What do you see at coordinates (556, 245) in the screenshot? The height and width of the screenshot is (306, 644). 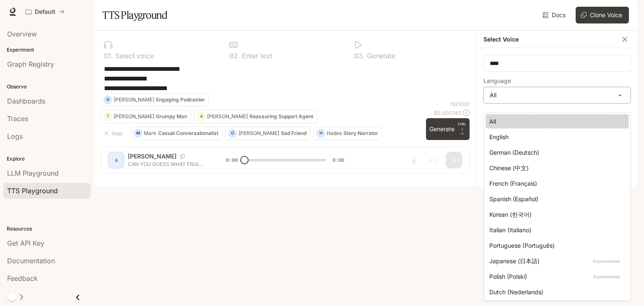 I see `div: Portuguese (Português)` at bounding box center [556, 245].